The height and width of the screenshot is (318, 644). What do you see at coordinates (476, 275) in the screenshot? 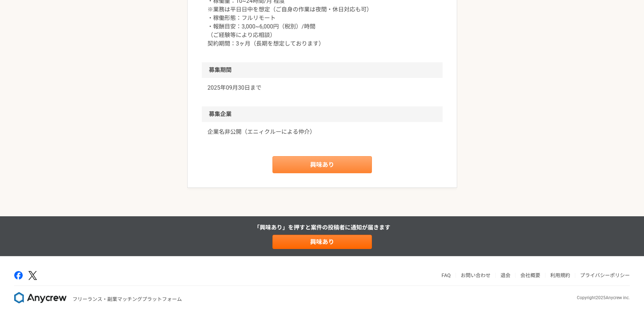
I see `a: お問い合わせ` at bounding box center [476, 275].